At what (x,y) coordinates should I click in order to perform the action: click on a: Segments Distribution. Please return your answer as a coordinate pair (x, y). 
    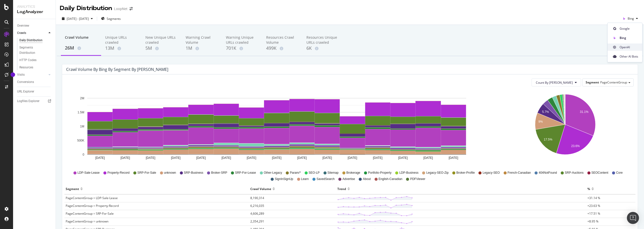
    Looking at the image, I should click on (36, 50).